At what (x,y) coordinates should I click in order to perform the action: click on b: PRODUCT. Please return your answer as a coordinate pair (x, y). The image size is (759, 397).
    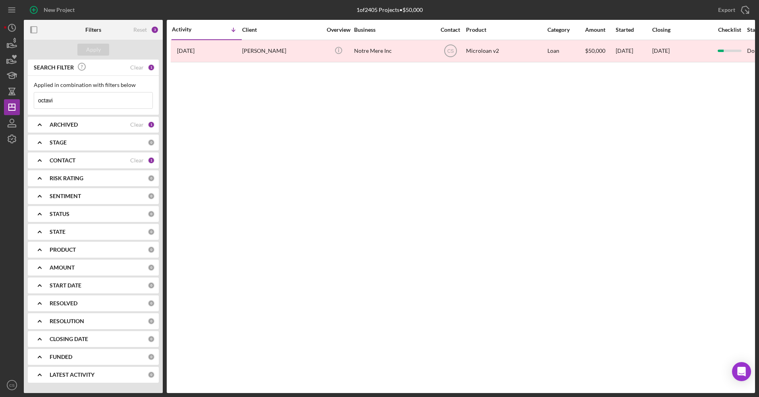
    Looking at the image, I should click on (63, 250).